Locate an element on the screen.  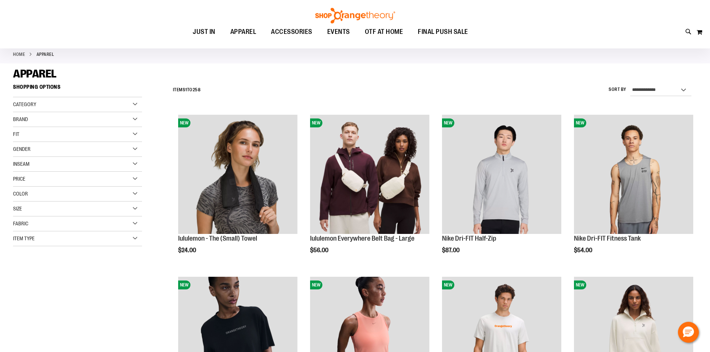
strong: Shopping Options is located at coordinates (77, 89).